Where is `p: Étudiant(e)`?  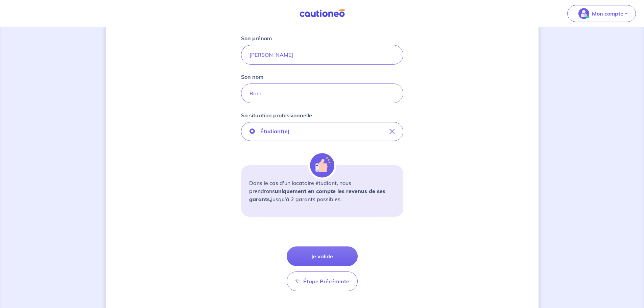
p: Étudiant(e) is located at coordinates (275, 131).